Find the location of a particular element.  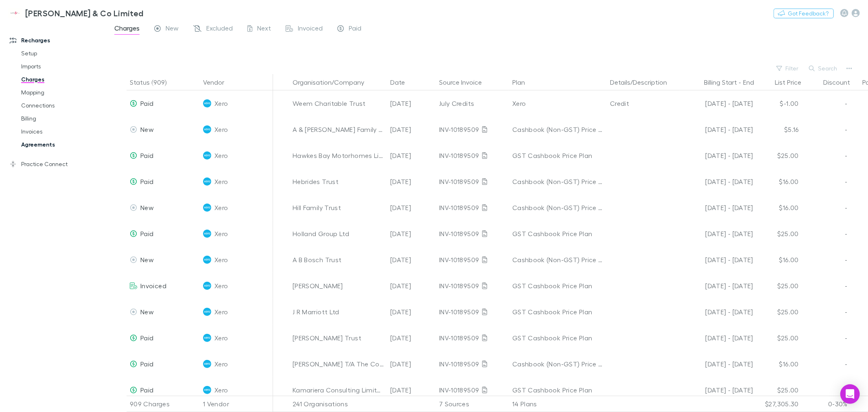

span: Excluded is located at coordinates (219, 30).